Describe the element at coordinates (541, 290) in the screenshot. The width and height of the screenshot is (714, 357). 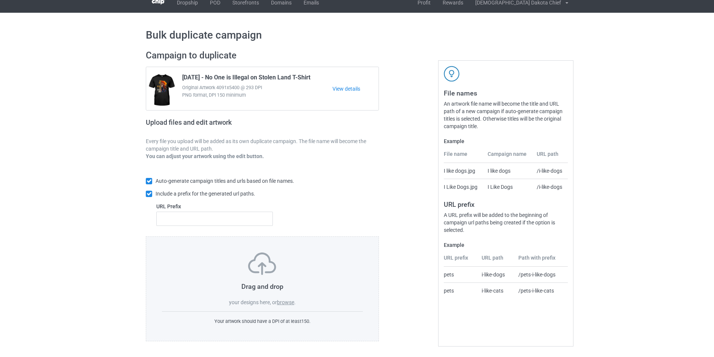
I see `td: /pets-i-like-cats` at that location.